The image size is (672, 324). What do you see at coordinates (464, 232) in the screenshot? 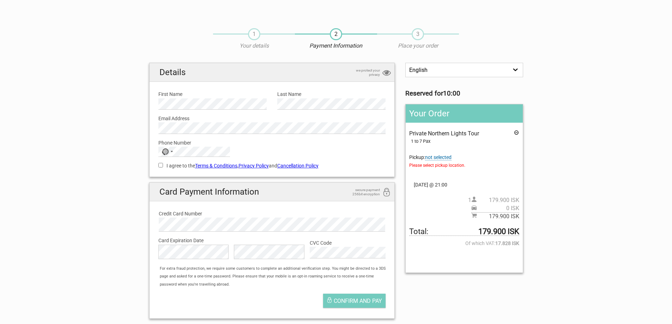
I see `span: Total to be paid` at bounding box center [464, 232].